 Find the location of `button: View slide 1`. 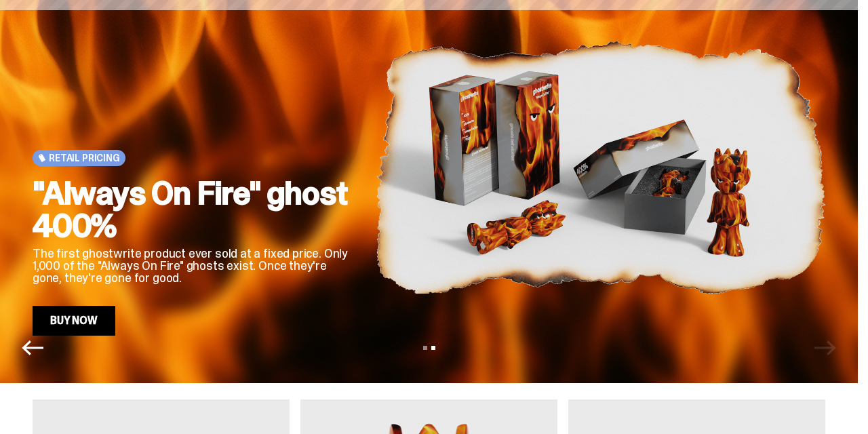

button: View slide 1 is located at coordinates (425, 348).